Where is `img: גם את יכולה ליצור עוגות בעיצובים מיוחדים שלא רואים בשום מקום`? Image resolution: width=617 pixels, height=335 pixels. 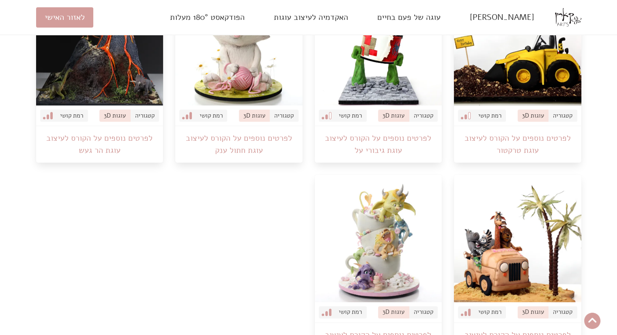
img: גם את יכולה ליצור עוגות בעיצובים מיוחדים שלא רואים בשום מקום is located at coordinates (379, 239).